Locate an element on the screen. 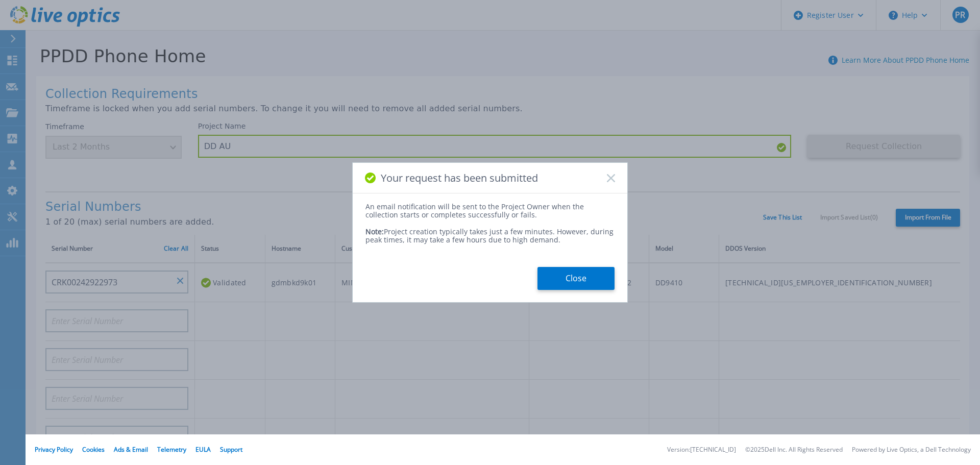 The height and width of the screenshot is (465, 980). a: Ads & Email is located at coordinates (130, 449).